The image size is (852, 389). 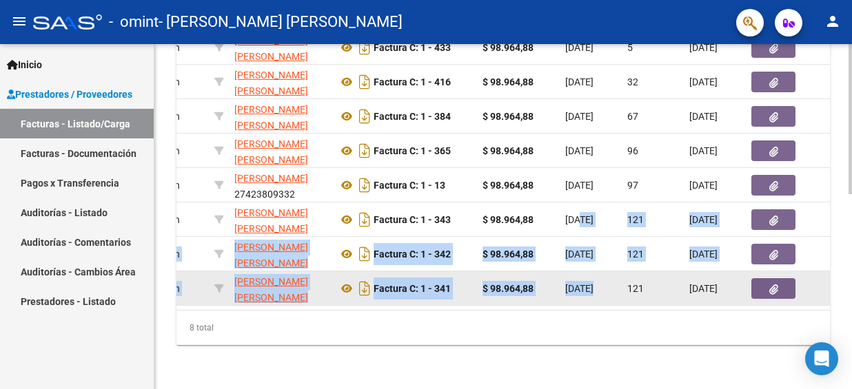 I want to click on strong: Factura C: 1 - 341, so click(x=412, y=289).